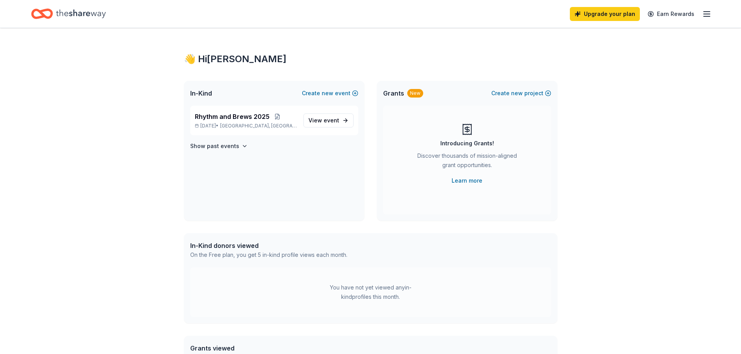 The image size is (741, 354). Describe the element at coordinates (467, 181) in the screenshot. I see `a: Learn more` at that location.